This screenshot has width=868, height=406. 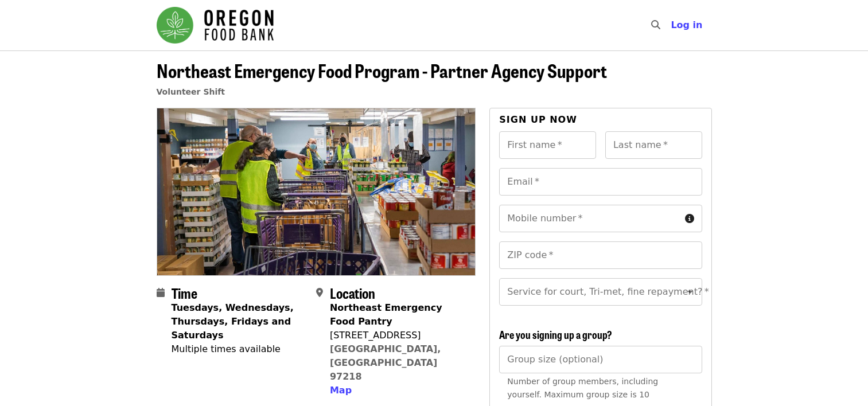 What do you see at coordinates (689, 218) in the screenshot?
I see `i: circle-info icon` at bounding box center [689, 218].